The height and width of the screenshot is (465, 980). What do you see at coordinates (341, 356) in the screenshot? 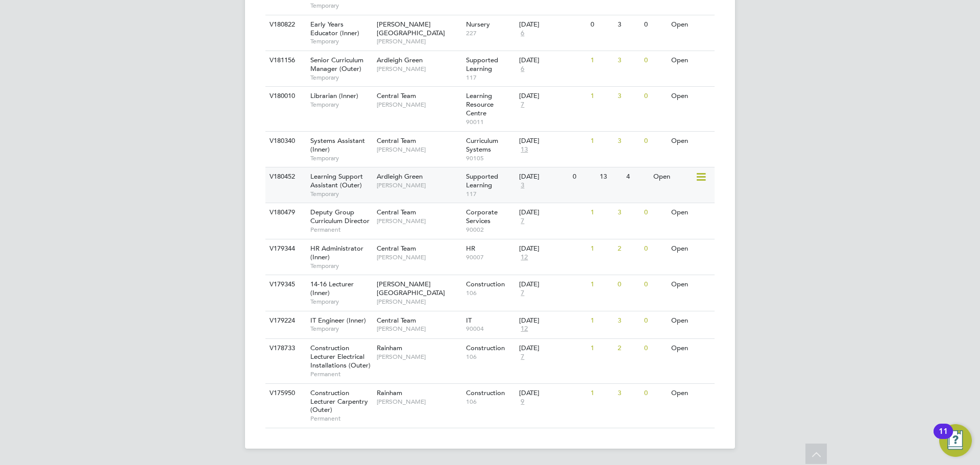
I see `span: Construction Lecturer Electrical Installations (Outer)` at bounding box center [341, 356].